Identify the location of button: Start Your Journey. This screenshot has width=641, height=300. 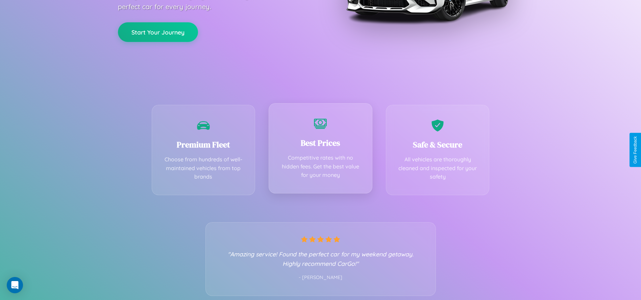
(158, 32).